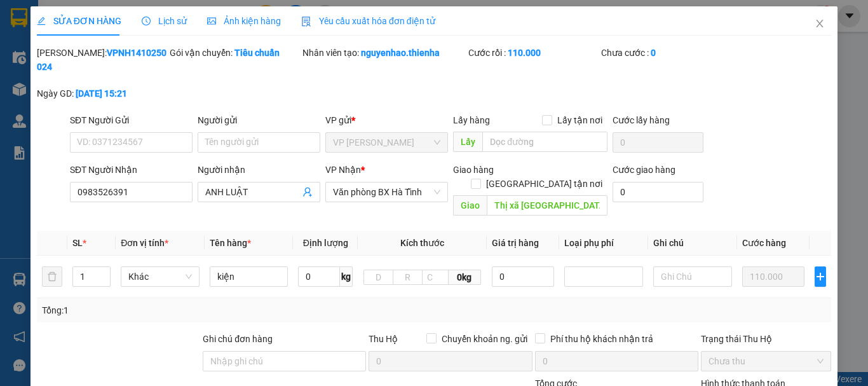 Image resolution: width=868 pixels, height=386 pixels. I want to click on span: Văn phòng BX Hà Tĩnh, so click(386, 192).